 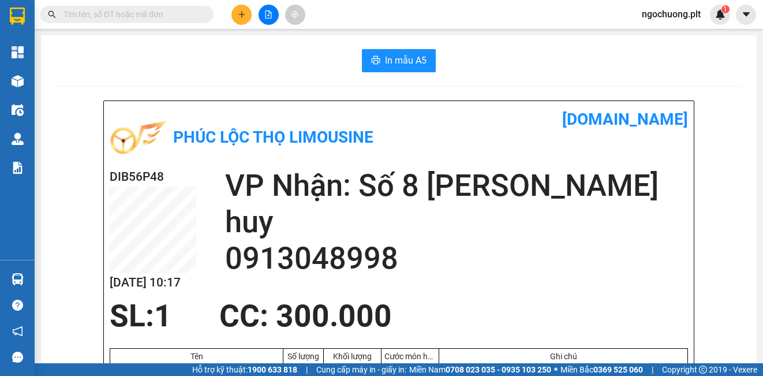 What do you see at coordinates (17, 167) in the screenshot?
I see `img: solution-icon` at bounding box center [17, 167].